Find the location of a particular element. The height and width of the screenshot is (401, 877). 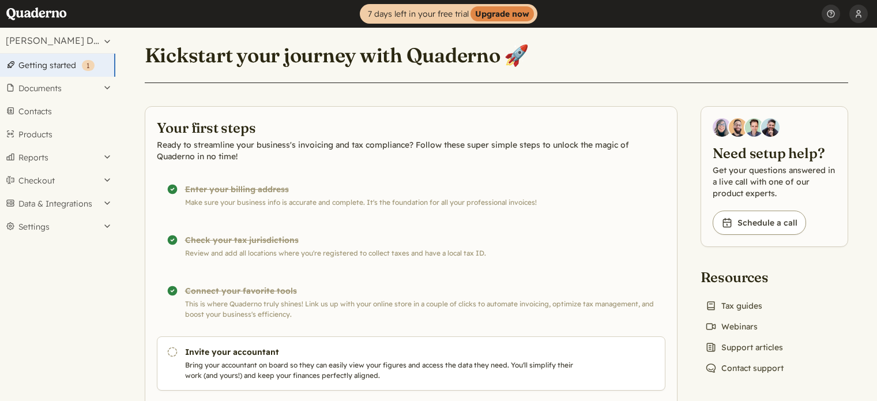

a: 7 days left in your free trialUpgrade now is located at coordinates (448, 14).